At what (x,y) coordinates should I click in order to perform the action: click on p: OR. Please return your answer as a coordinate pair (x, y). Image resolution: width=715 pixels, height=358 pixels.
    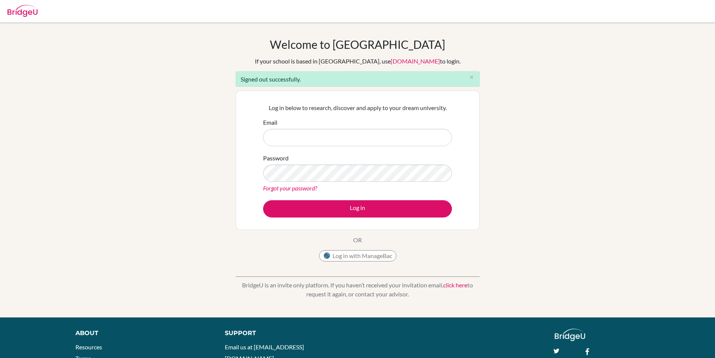
    Looking at the image, I should click on (357, 240).